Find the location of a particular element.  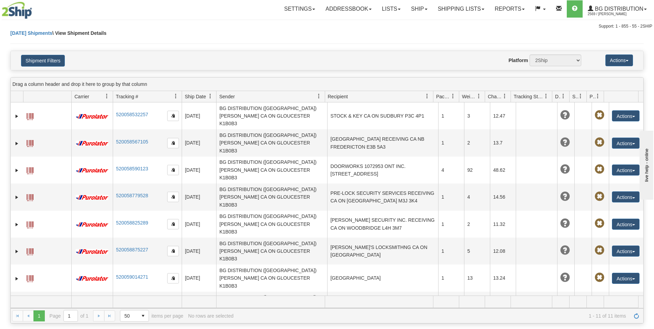

a: Ship Date filter column settings is located at coordinates (210, 96).